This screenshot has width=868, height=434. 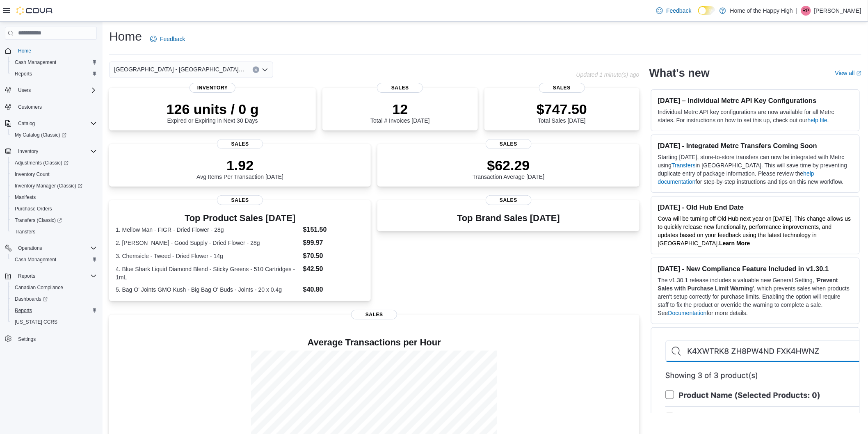 I want to click on h1: Home, so click(x=126, y=37).